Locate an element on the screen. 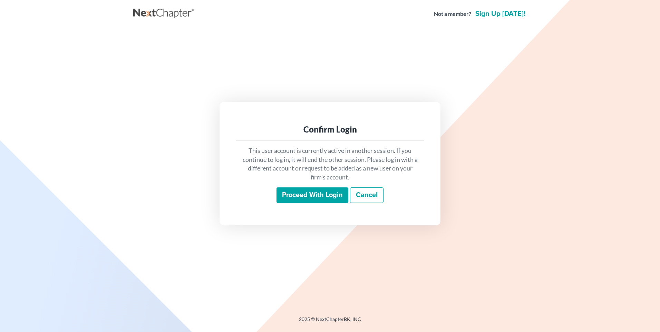  a: Cancel is located at coordinates (366, 195).